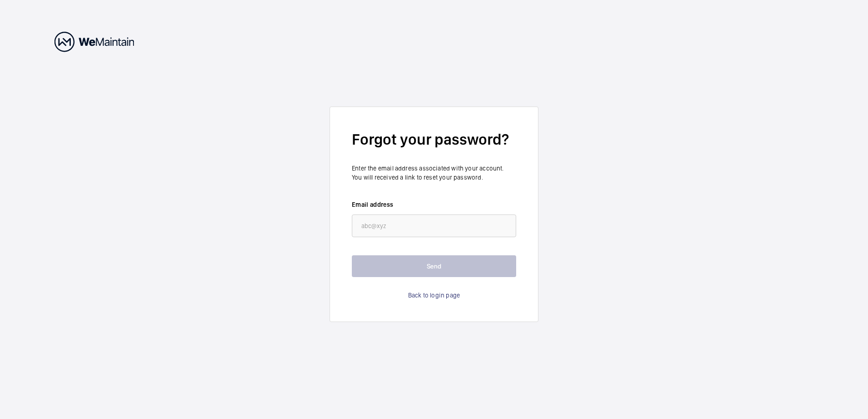  I want to click on label: Email address, so click(434, 205).